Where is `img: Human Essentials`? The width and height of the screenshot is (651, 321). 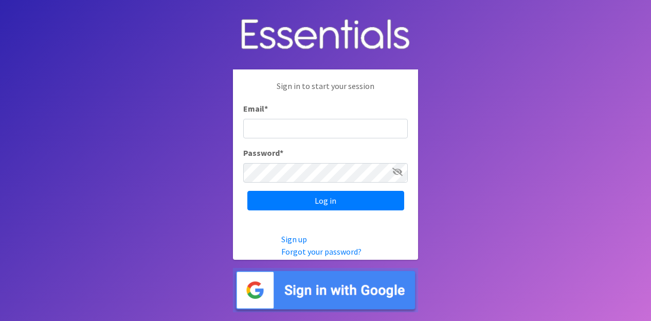 img: Human Essentials is located at coordinates (325, 35).